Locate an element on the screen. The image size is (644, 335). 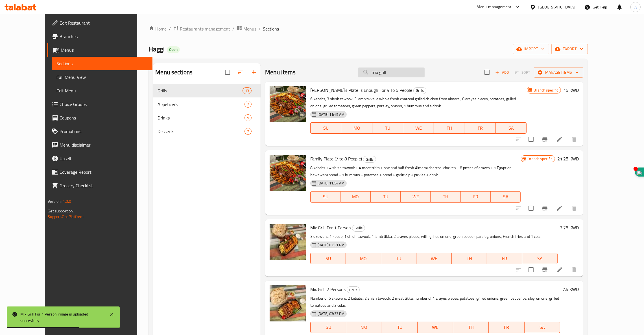
a: Support.OpsPlatform is located at coordinates (66, 217).